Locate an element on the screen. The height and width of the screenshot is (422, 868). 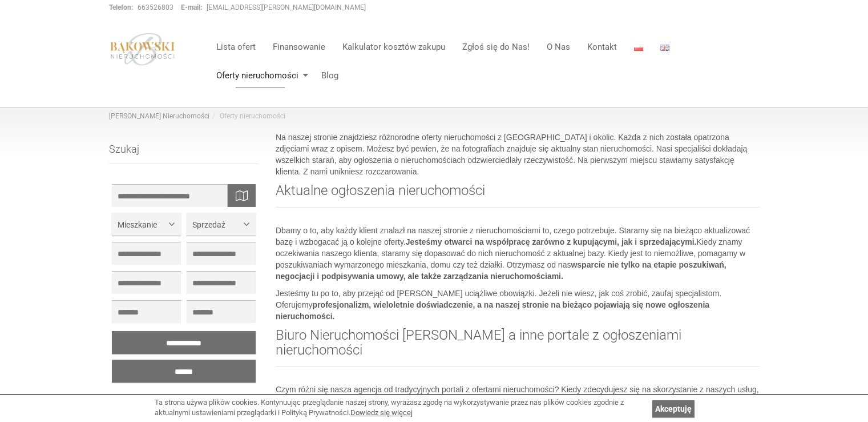
img: Polski is located at coordinates (639, 47).